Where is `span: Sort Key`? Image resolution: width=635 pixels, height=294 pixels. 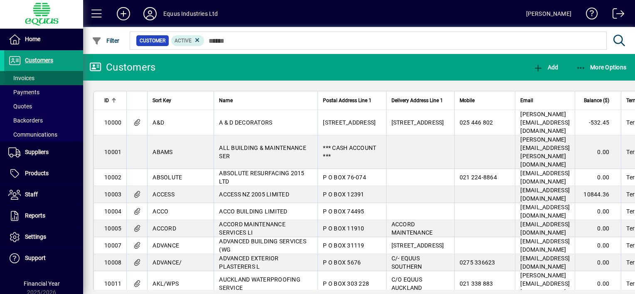 span: Sort Key is located at coordinates (162, 101).